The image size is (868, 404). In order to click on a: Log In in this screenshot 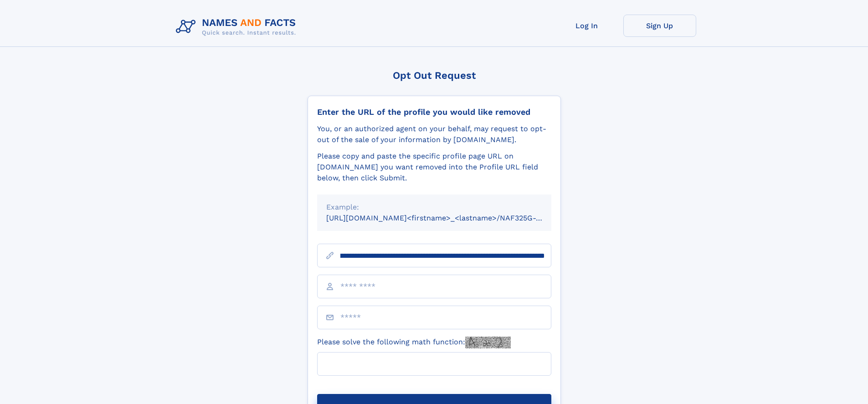, I will do `click(587, 25)`.